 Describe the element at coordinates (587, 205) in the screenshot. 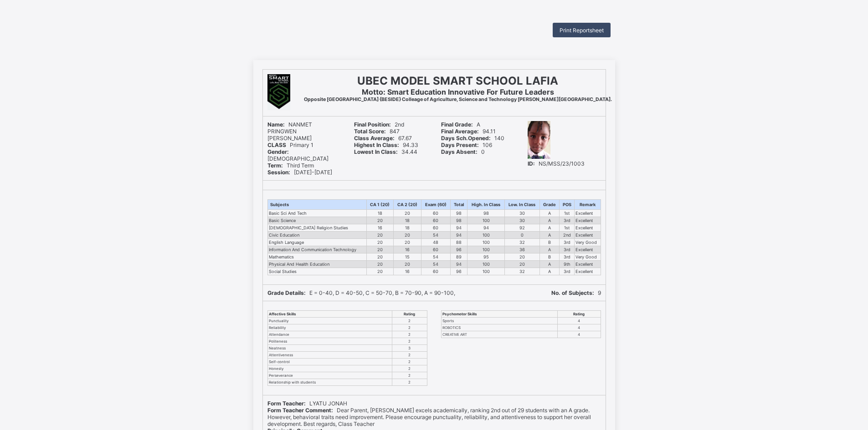

I see `th: Remark` at that location.